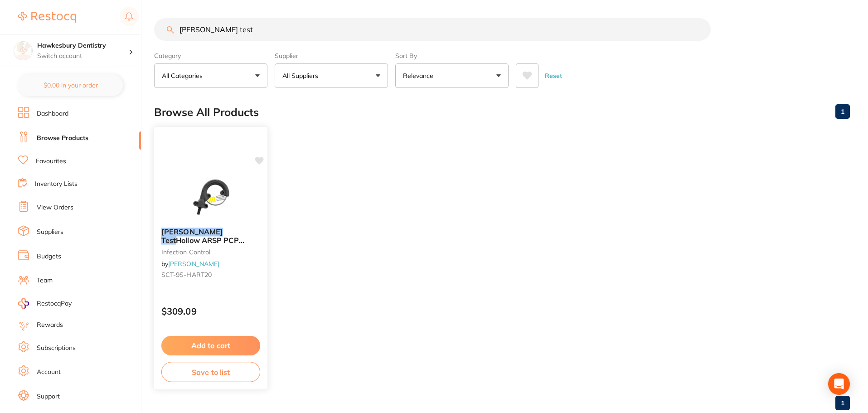 Image resolution: width=868 pixels, height=413 pixels. What do you see at coordinates (184, 76) in the screenshot?
I see `p: All Categories` at bounding box center [184, 76].